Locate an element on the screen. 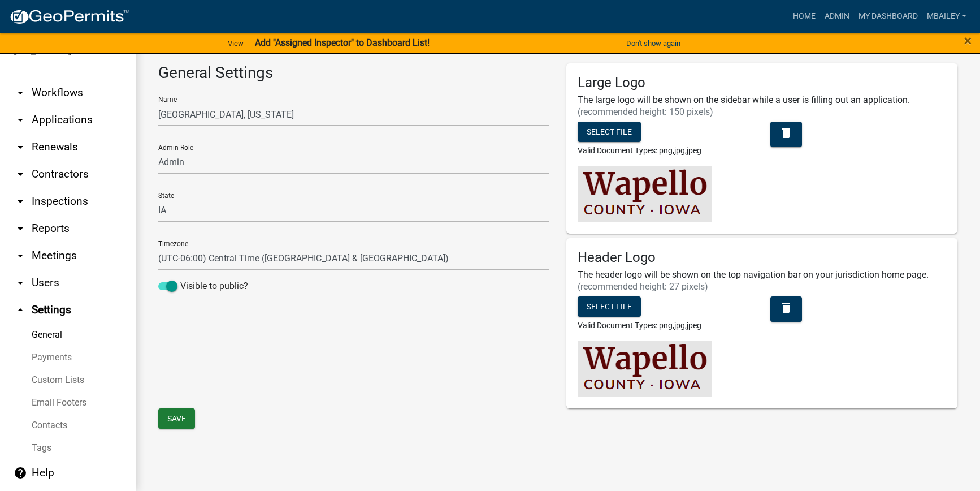 This screenshot has width=980, height=491. h5: Header Logo is located at coordinates (762, 258).